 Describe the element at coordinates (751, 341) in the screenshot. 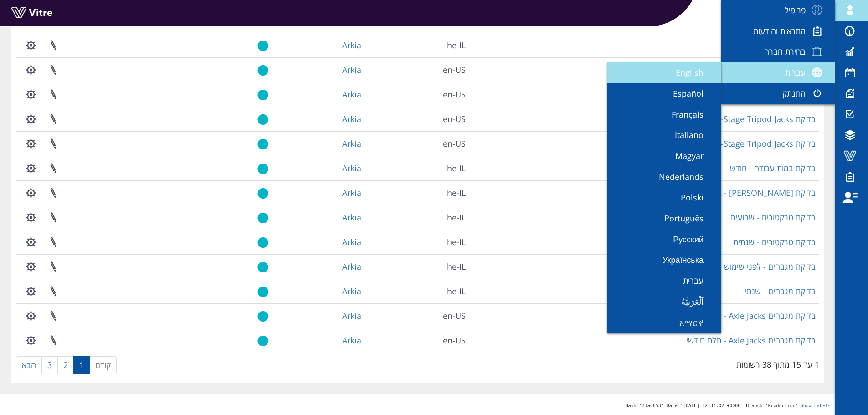

I see `a: בדיקת מגבהים Axle Jacks - תלת חודשי` at that location.